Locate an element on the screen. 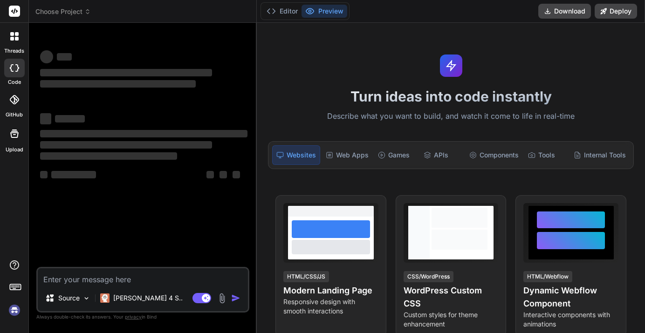 This screenshot has width=645, height=333. div: Tools is located at coordinates (546, 155).